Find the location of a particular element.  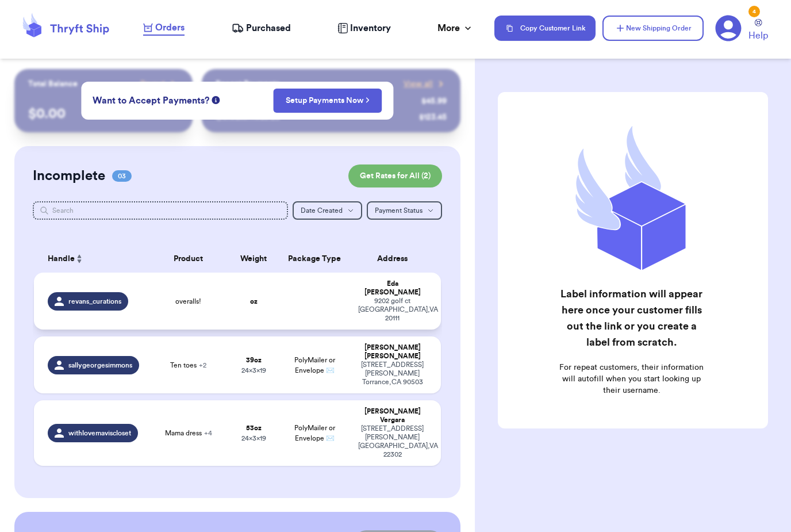

span: revans_curations is located at coordinates (95, 301).